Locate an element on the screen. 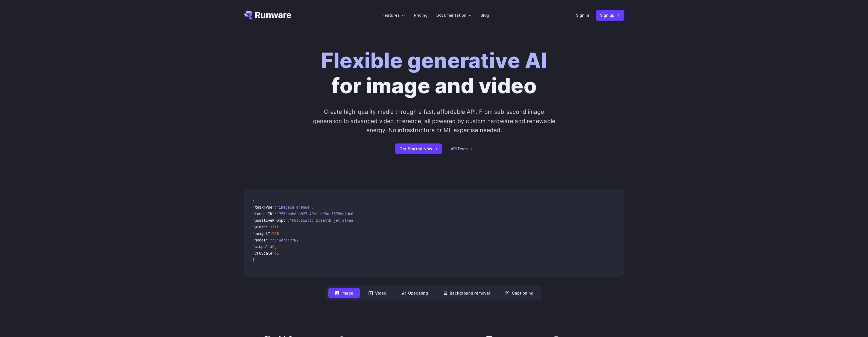  label: Features is located at coordinates (394, 15).